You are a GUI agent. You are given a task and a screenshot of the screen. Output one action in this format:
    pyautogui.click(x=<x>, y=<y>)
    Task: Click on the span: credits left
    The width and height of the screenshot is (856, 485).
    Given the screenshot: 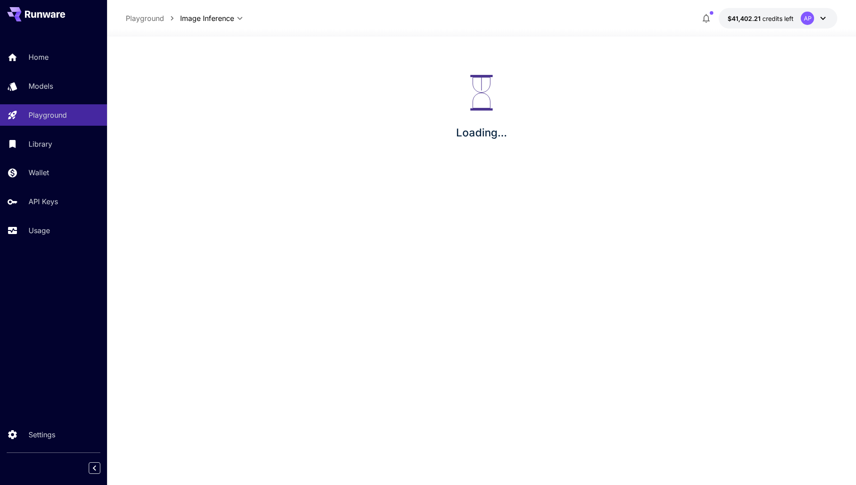 What is the action you would take?
    pyautogui.click(x=778, y=18)
    